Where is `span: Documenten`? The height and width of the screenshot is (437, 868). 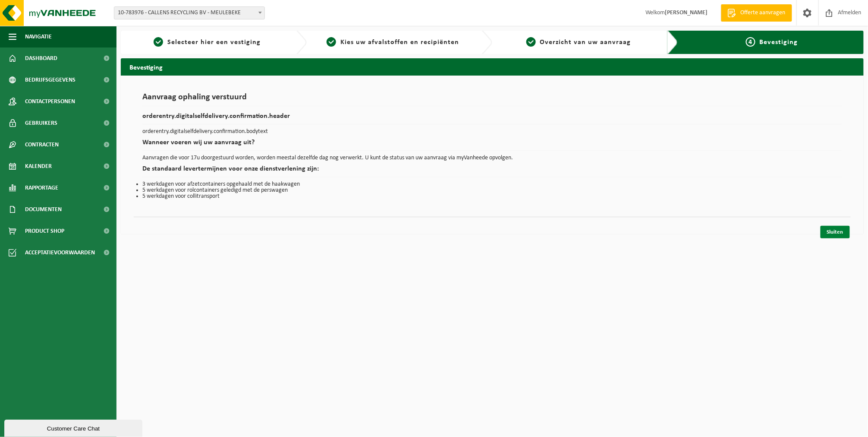
span: Documenten is located at coordinates (43, 209).